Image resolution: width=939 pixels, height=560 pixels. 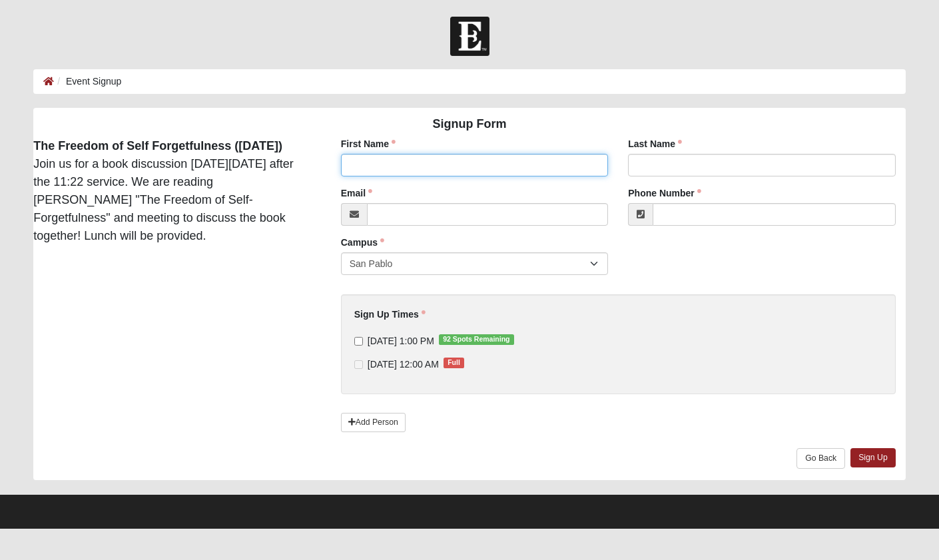 I want to click on span: 92 Spots Remaining, so click(x=476, y=340).